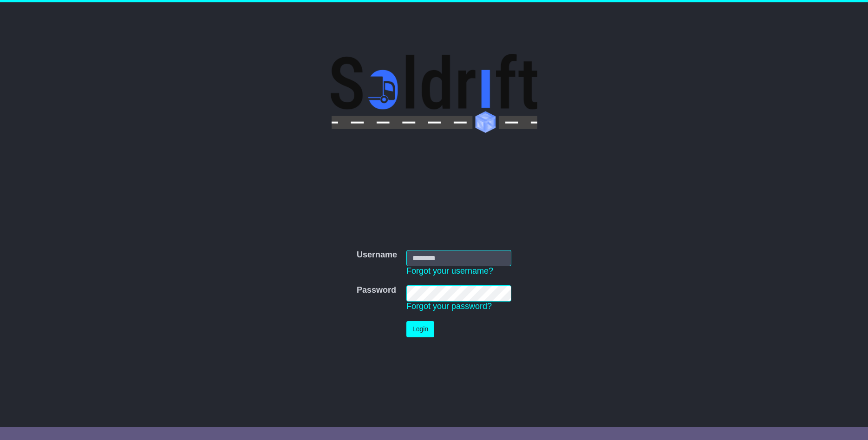  I want to click on a: Forgot your password?, so click(449, 307).